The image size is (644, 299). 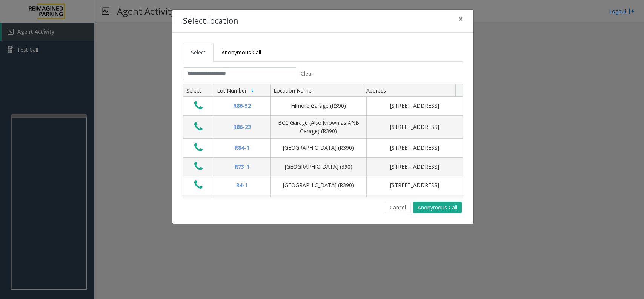 I want to click on div: BCC Garage (Also known as ANB Garage) (R390), so click(x=318, y=127).